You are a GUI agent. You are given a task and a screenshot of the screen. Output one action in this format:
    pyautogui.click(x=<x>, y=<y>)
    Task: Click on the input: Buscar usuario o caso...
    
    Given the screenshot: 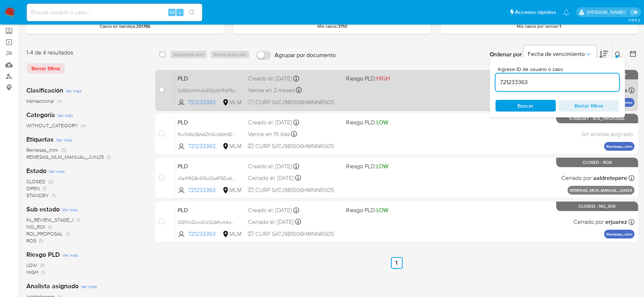 What is the action you would take?
    pyautogui.click(x=115, y=12)
    